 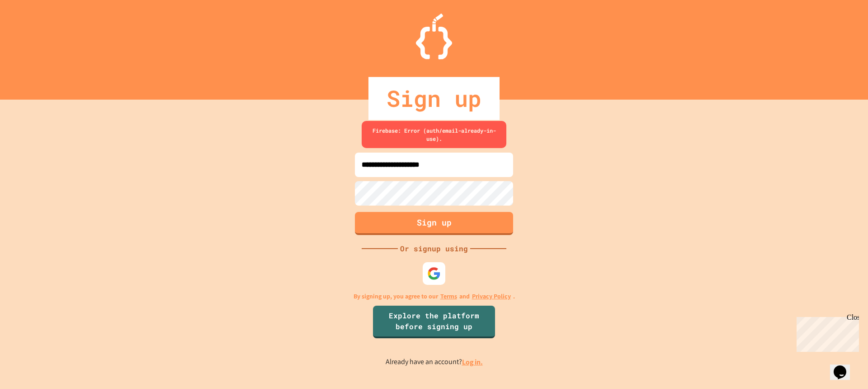 I want to click on p: By signing up, you agree to our and ., so click(x=434, y=296).